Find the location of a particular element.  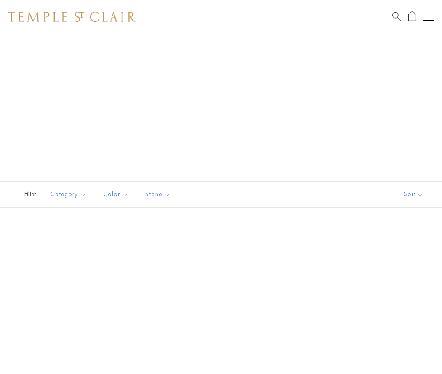

span: Stone is located at coordinates (159, 194).